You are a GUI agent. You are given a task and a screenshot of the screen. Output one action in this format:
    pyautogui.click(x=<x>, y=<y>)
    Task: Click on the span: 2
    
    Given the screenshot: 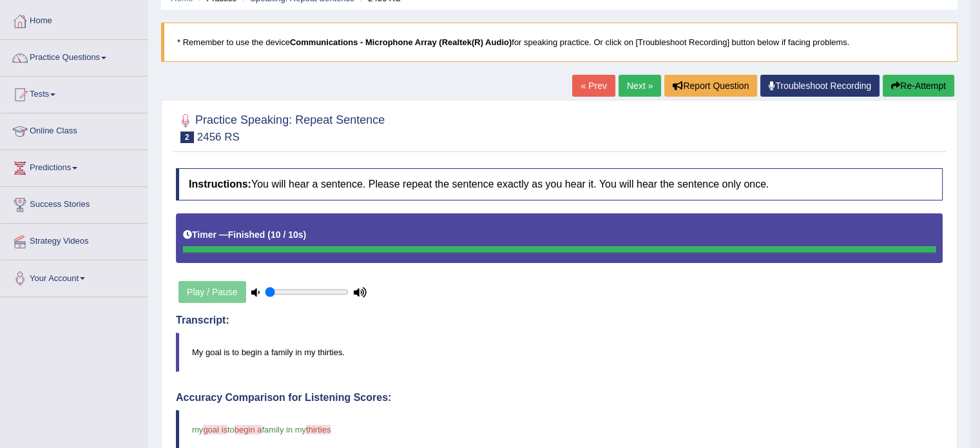 What is the action you would take?
    pyautogui.click(x=187, y=137)
    